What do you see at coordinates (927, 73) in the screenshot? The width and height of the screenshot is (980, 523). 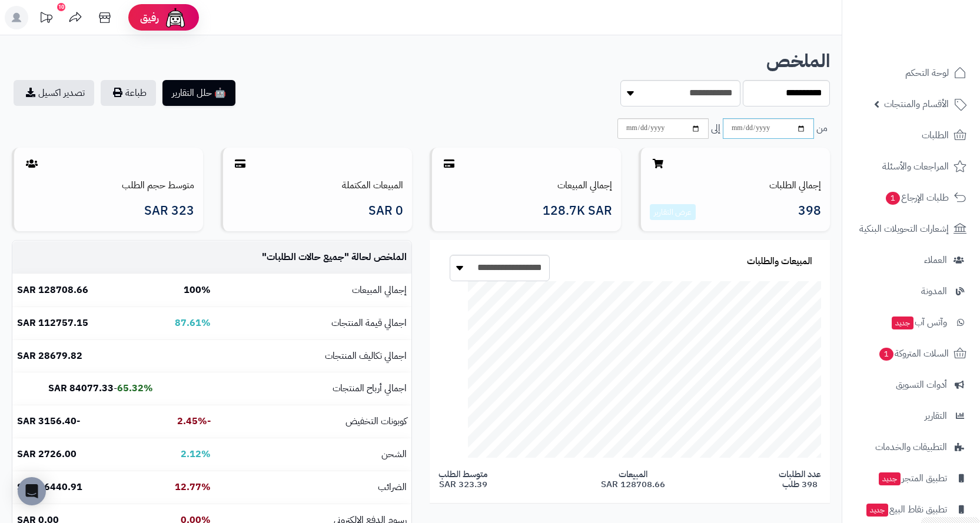 I see `span: لوحة التحكم` at bounding box center [927, 73].